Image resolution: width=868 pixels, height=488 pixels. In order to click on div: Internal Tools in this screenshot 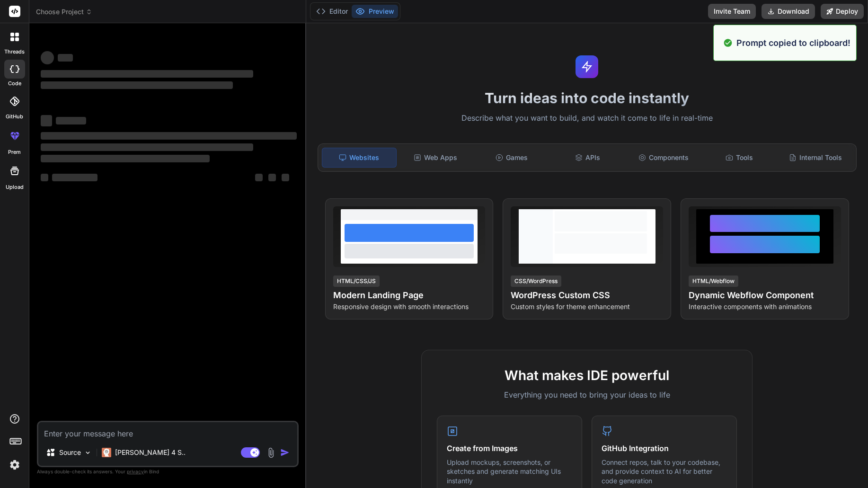, I will do `click(815, 157)`.